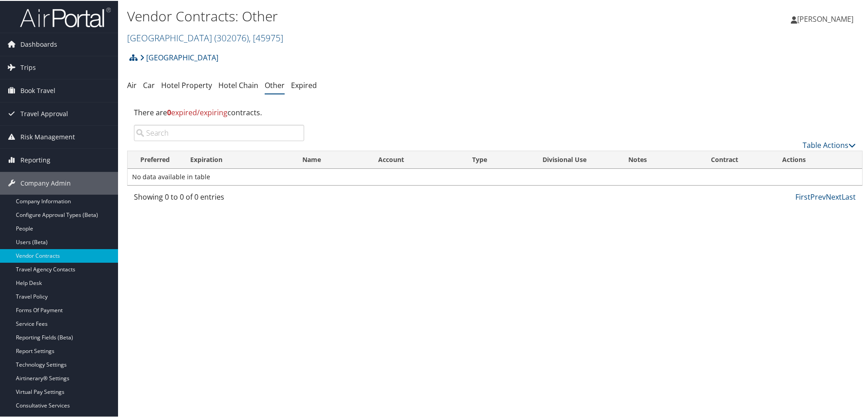 The height and width of the screenshot is (417, 868). I want to click on div: Showing 0 to 0 of 0 entries, so click(219, 198).